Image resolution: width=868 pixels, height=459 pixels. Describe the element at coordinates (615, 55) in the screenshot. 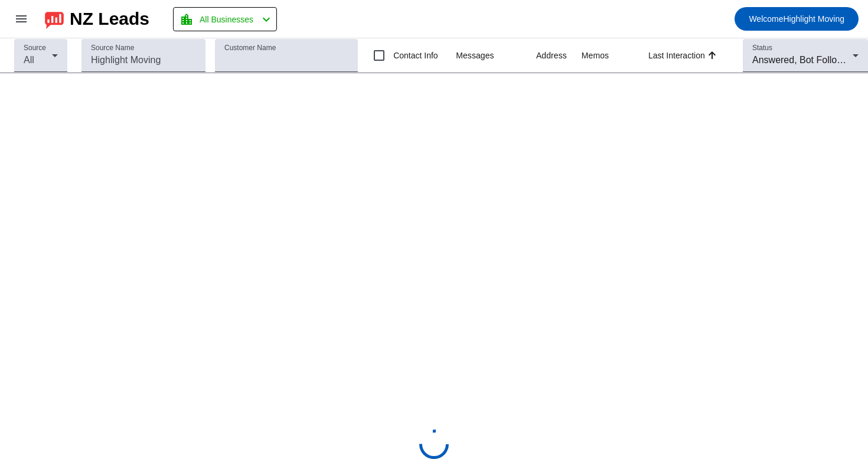

I see `th: Memos` at that location.